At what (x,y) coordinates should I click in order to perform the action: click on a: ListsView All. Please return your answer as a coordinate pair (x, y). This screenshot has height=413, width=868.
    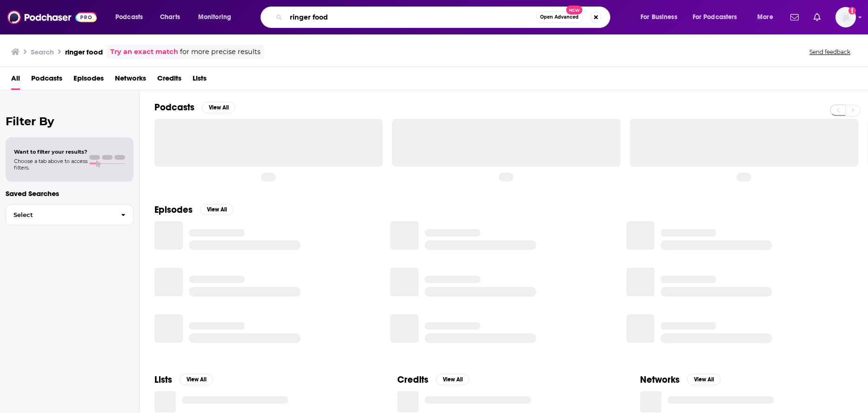
    Looking at the image, I should click on (184, 379).